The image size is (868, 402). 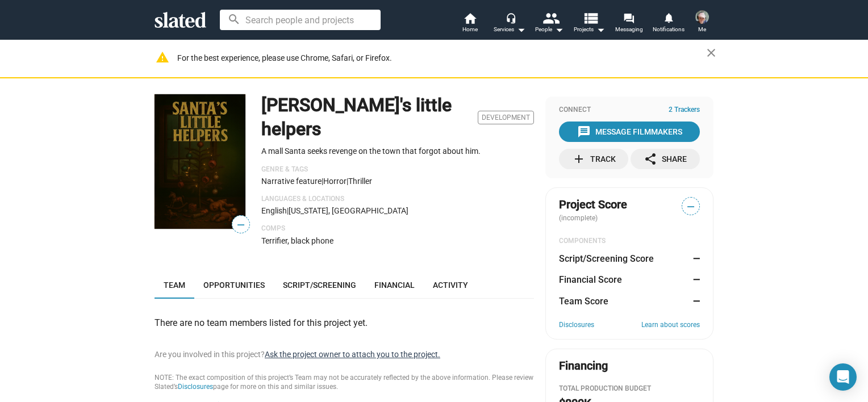 What do you see at coordinates (319, 285) in the screenshot?
I see `a: Script/Screening` at bounding box center [319, 285].